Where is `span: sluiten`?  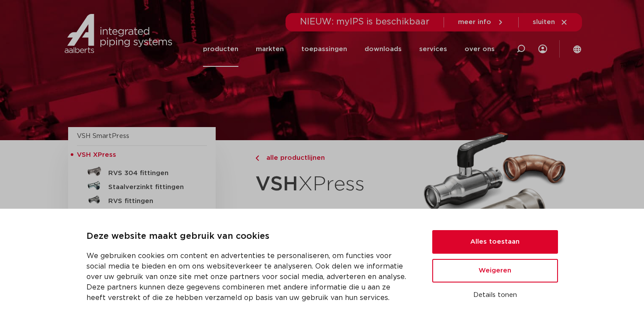
span: sluiten is located at coordinates (544, 22).